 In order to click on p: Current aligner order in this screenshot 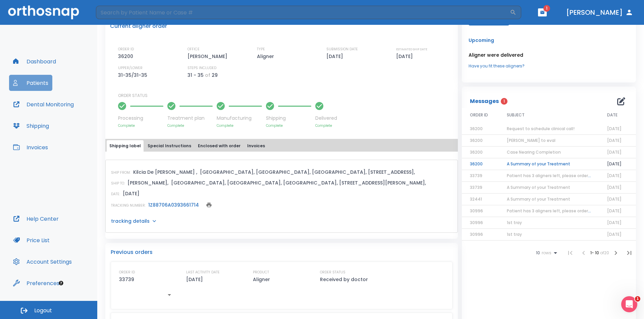, I will do `click(138, 26)`.